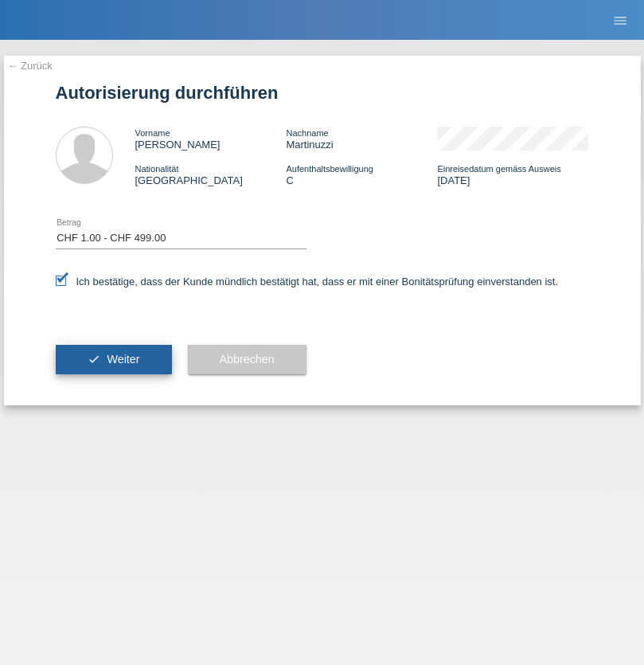 The width and height of the screenshot is (644, 665). I want to click on label: Ich bestätige, dass der Kunde mündlich bestätigt hat, dass er mit einer Bonitätsprüfung einversta..., so click(307, 281).